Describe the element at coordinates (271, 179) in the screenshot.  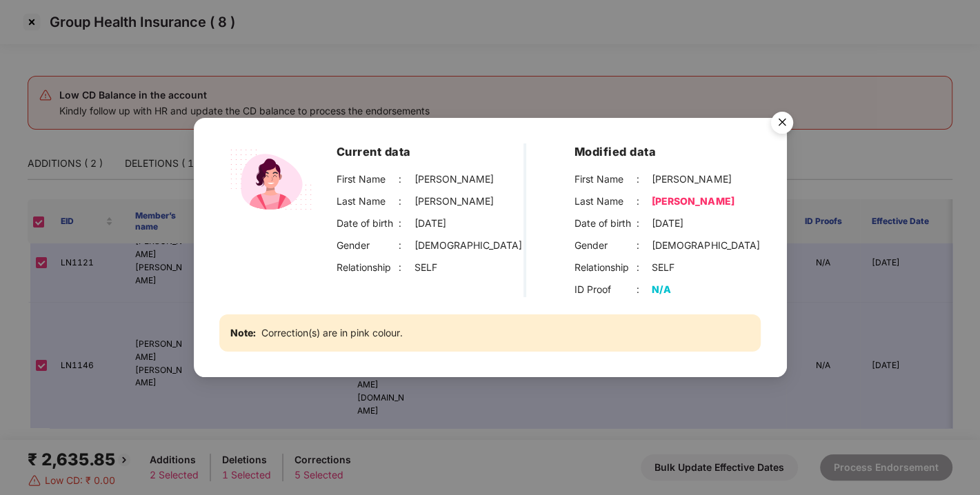
I see `img: svg+xml;base64,PHN2ZyB4bWxucz0iaHR0cDovL3d3dy53My5vcmcvMjAwMC9zdmciIHdpZHRoPSIyMjQiIGhlaWdodD0iMT...` at that location.